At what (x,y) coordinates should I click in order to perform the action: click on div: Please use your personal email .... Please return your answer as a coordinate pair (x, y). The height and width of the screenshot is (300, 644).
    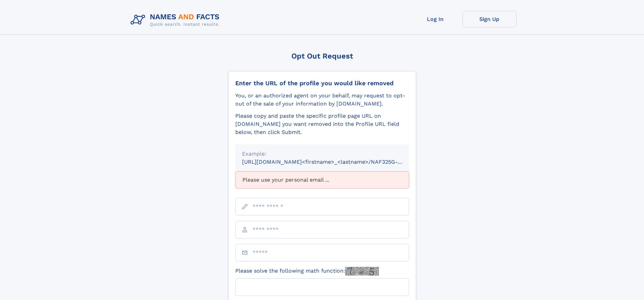
    Looking at the image, I should click on (322, 180).